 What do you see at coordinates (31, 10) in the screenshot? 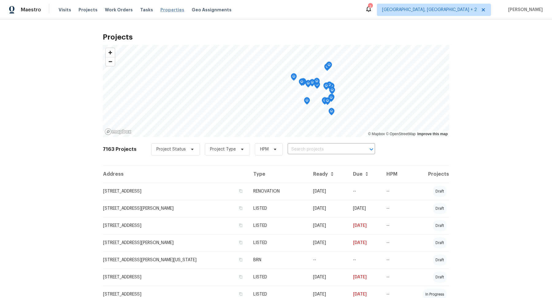
I see `span: Maestro` at bounding box center [31, 10].